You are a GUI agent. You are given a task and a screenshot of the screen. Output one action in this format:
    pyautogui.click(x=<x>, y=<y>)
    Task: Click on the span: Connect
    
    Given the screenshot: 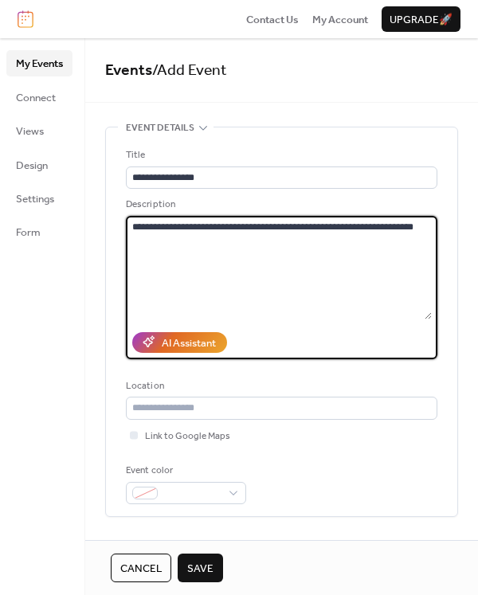 What is the action you would take?
    pyautogui.click(x=36, y=98)
    